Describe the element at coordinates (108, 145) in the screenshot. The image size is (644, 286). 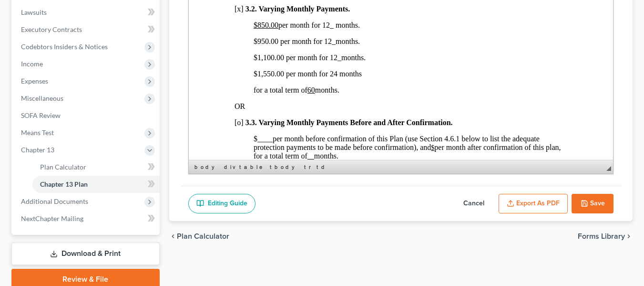
I see `span: for a total term of months.` at that location.